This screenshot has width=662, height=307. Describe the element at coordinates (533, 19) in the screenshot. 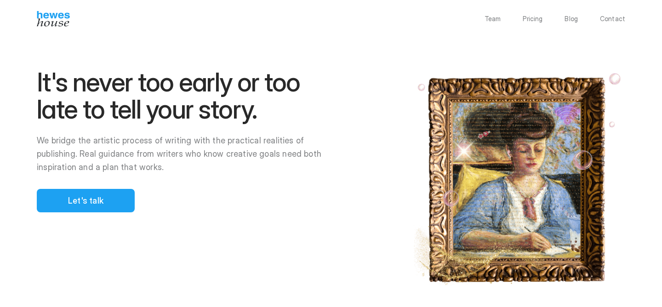

I see `p: Pricing` at that location.